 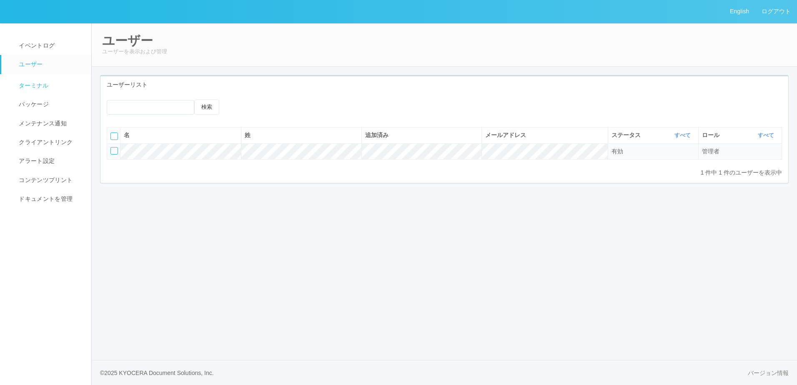 What do you see at coordinates (42, 123) in the screenshot?
I see `span: メンテナンス通知` at bounding box center [42, 123].